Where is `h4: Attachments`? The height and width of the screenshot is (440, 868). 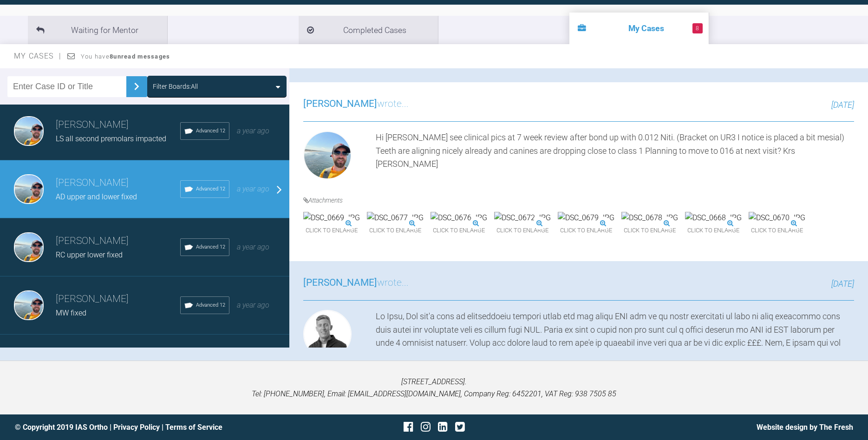 h4: Attachments is located at coordinates (578, 201).